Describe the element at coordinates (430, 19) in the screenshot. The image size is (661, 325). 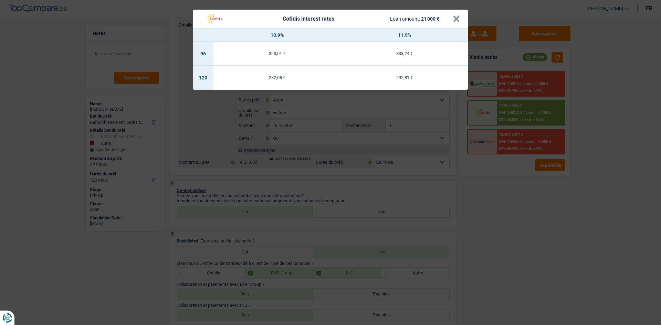
I see `span: 21 000 €` at that location.